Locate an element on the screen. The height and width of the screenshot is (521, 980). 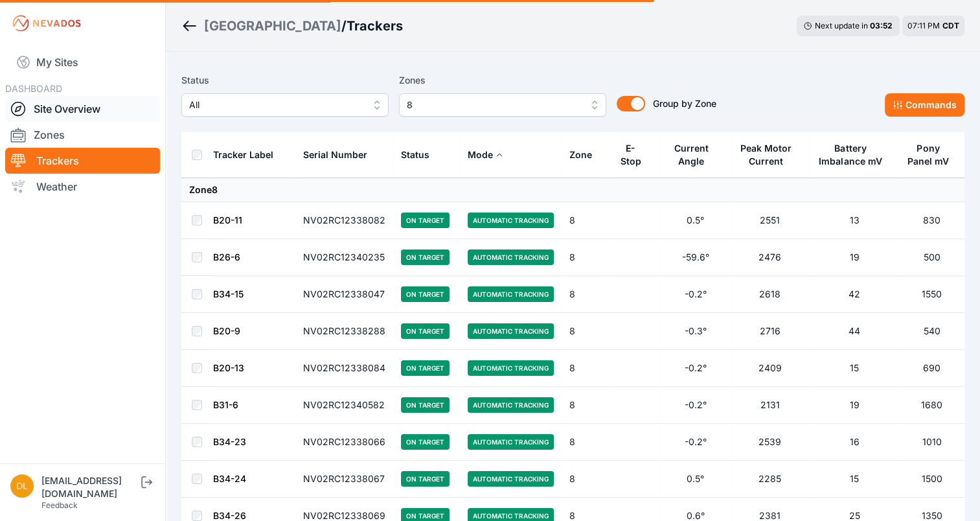
img: dlay@prim.com is located at coordinates (22, 486).